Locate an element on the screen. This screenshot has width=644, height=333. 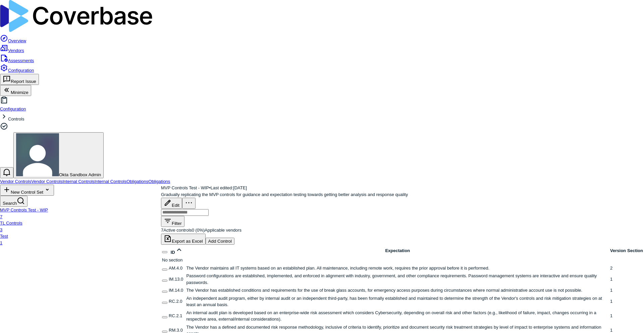
td: RC.2.1 is located at coordinates (177, 316).